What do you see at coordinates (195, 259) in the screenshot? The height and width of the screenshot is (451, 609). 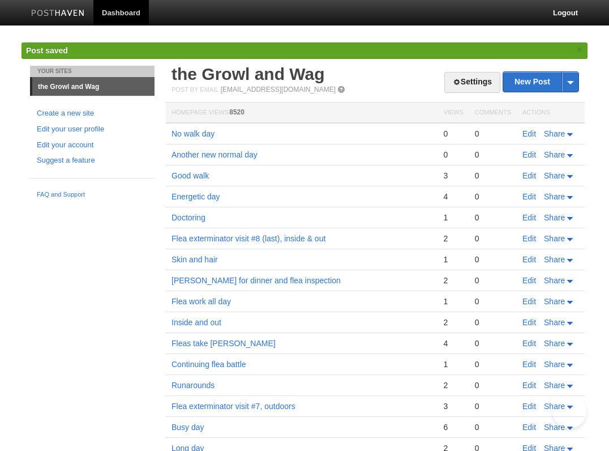 I see `a: Skin and hair` at bounding box center [195, 259].